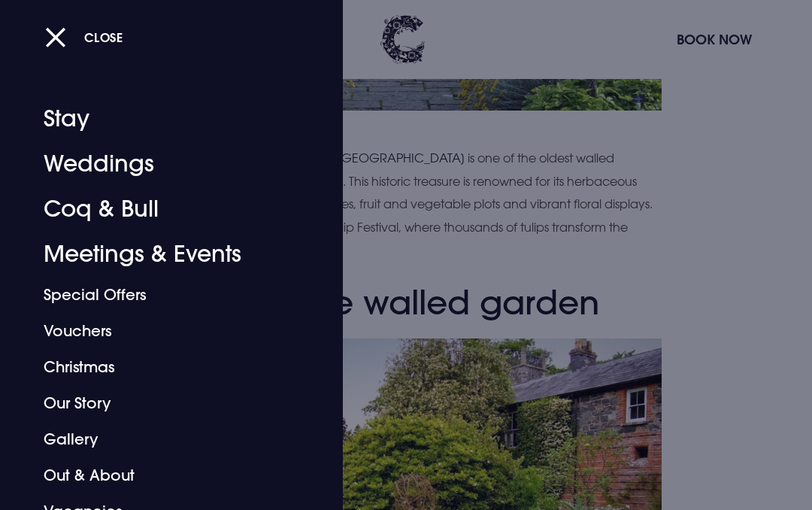 The height and width of the screenshot is (510, 812). I want to click on a: Coq & Bull, so click(161, 209).